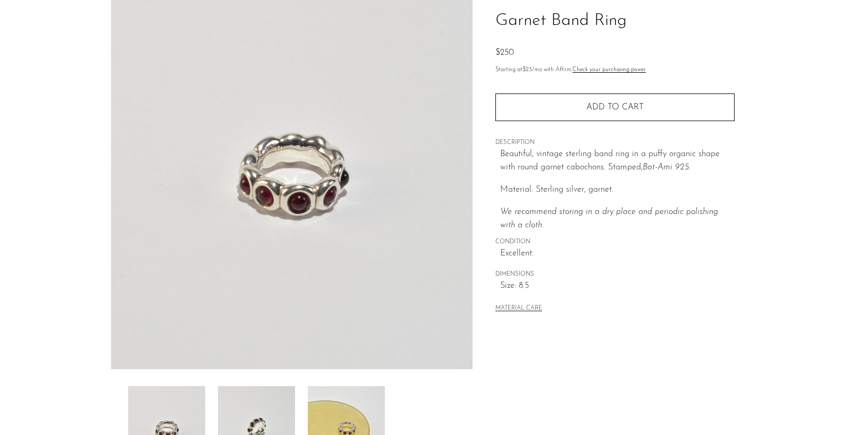 The height and width of the screenshot is (435, 868). What do you see at coordinates (617, 190) in the screenshot?
I see `p: Material: Sterling silver, garnet.` at bounding box center [617, 190].